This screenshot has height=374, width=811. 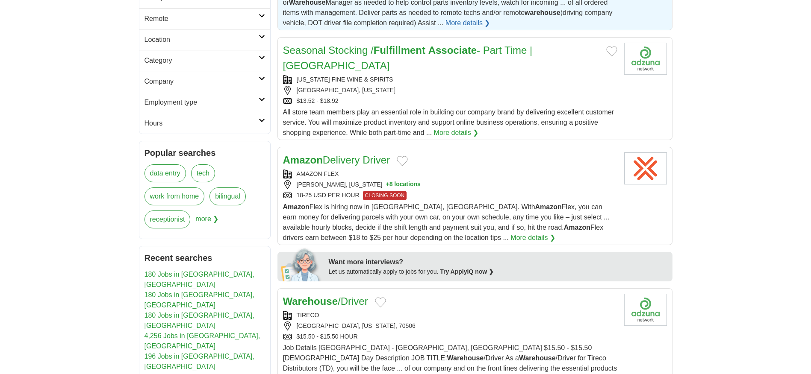 What do you see at coordinates (201, 40) in the screenshot?
I see `h2: Location` at bounding box center [201, 40].